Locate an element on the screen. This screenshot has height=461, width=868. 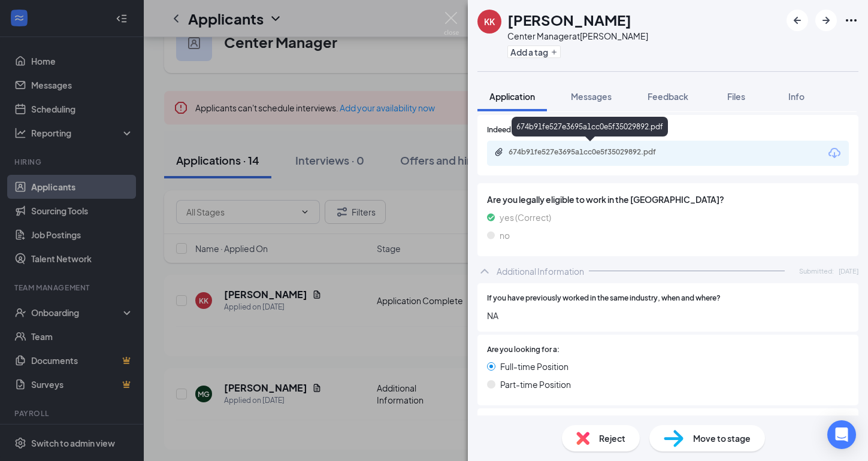
span: Application is located at coordinates (512, 97).